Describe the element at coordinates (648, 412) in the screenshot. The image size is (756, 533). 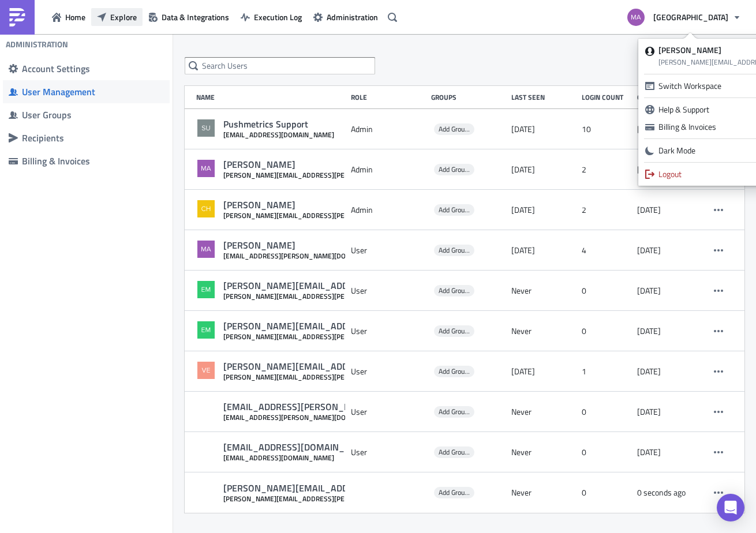
I see `time: 2025-09-26T14:31:03.216315` at that location.